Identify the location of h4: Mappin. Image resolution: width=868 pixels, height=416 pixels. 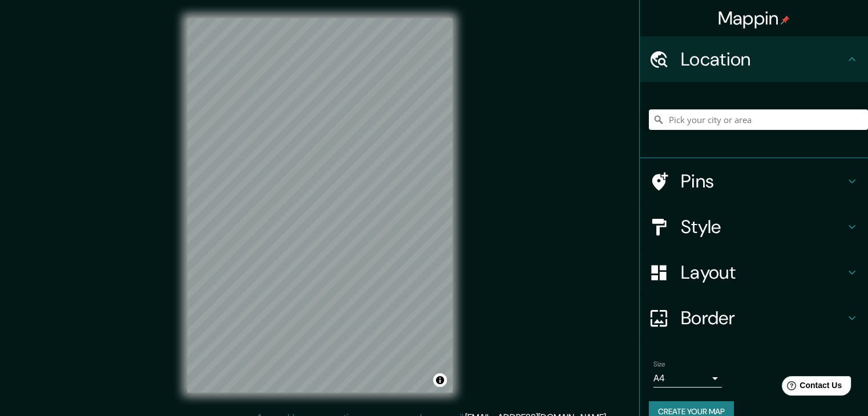
(754, 18).